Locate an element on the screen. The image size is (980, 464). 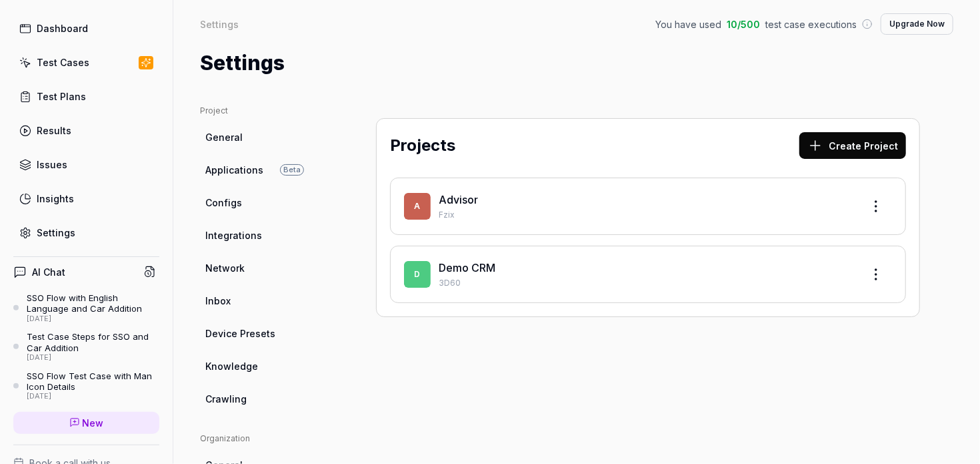
span: A is located at coordinates (417, 206).